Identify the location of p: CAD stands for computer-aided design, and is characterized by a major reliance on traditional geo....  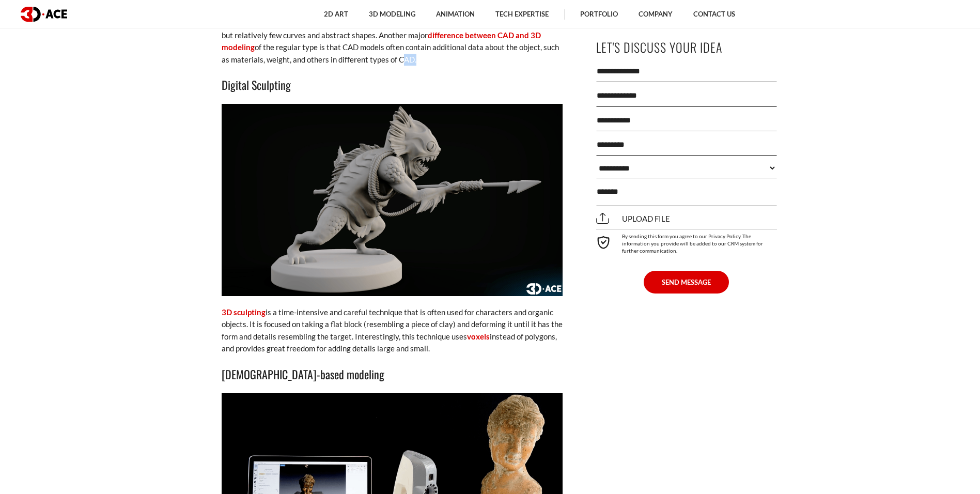
(392, 35).